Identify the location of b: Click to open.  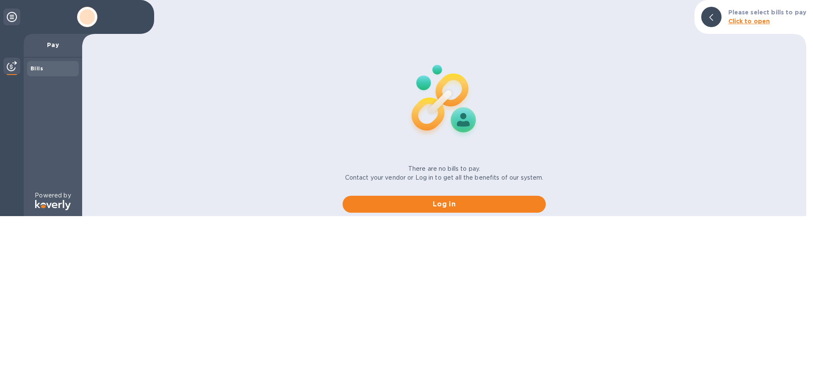
(749, 21).